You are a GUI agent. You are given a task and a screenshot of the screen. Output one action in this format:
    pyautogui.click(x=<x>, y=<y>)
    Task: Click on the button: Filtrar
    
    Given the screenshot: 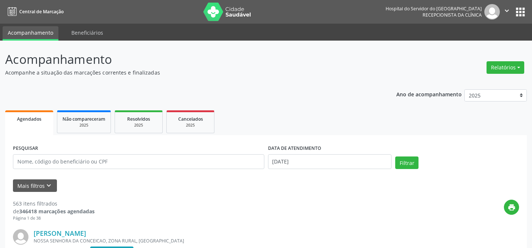 What is the action you would take?
    pyautogui.click(x=407, y=163)
    